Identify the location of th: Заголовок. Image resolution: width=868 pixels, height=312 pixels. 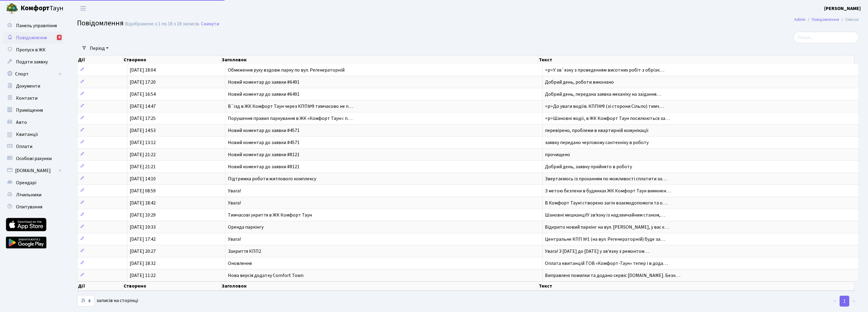
(380, 60).